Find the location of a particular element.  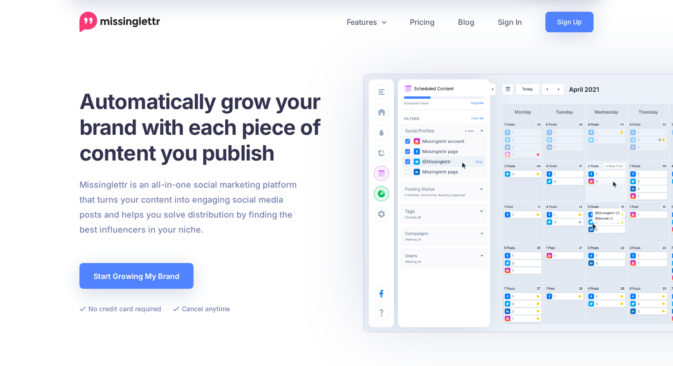

a: Sign Up is located at coordinates (569, 22).